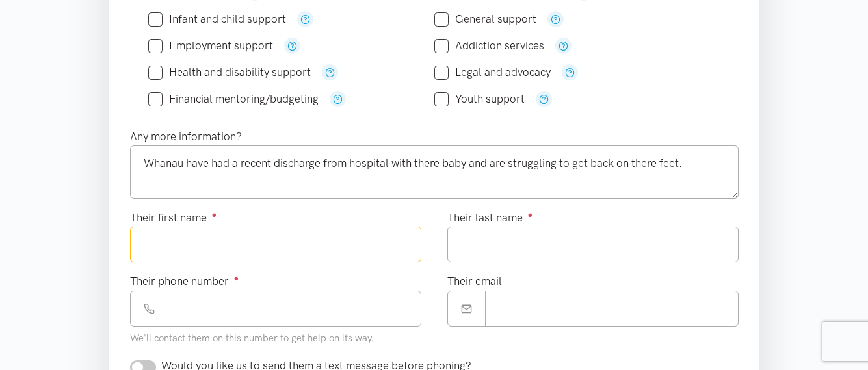 The width and height of the screenshot is (868, 370). I want to click on label: Their email, so click(475, 281).